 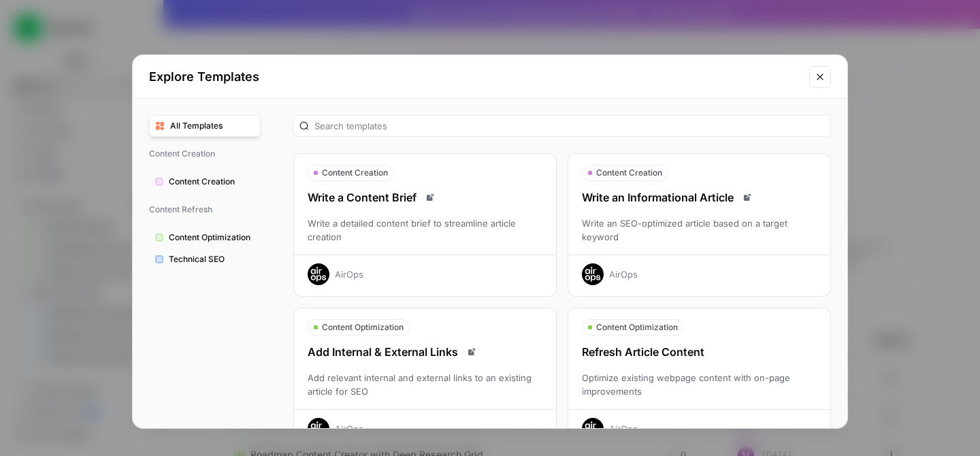 I want to click on div: Refresh Article Content, so click(x=699, y=352).